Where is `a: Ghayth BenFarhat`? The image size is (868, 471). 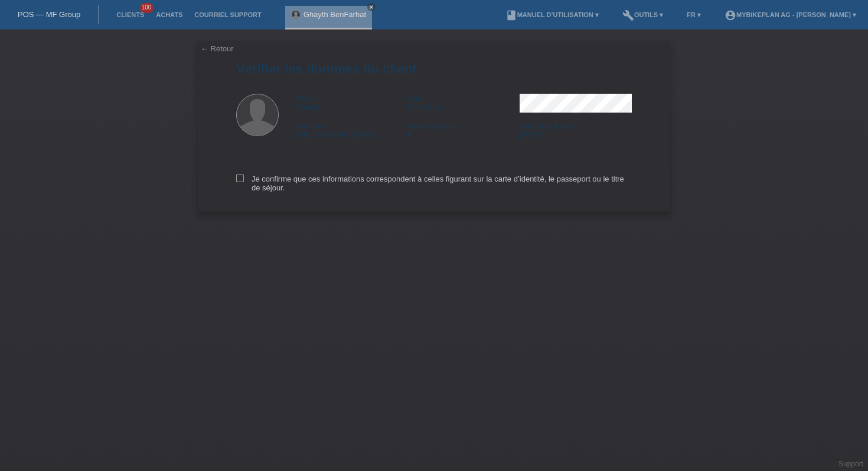 a: Ghayth BenFarhat is located at coordinates (335, 14).